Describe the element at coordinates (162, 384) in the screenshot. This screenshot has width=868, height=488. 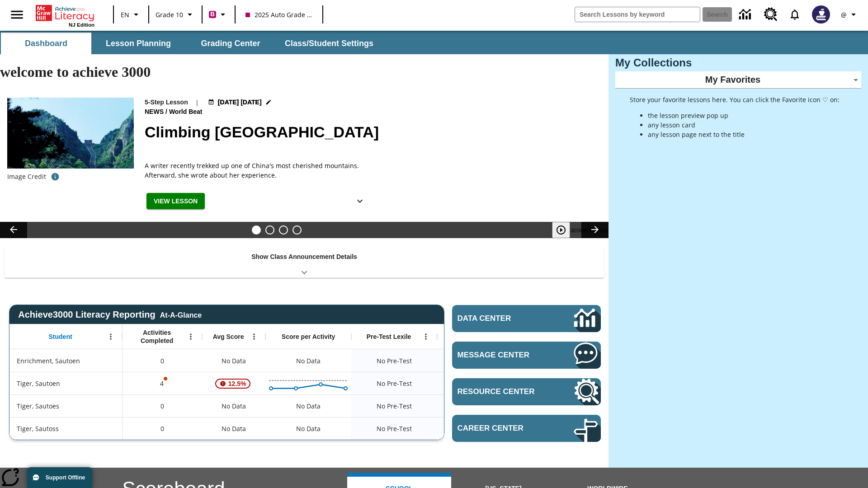
I see `p: 4` at that location.